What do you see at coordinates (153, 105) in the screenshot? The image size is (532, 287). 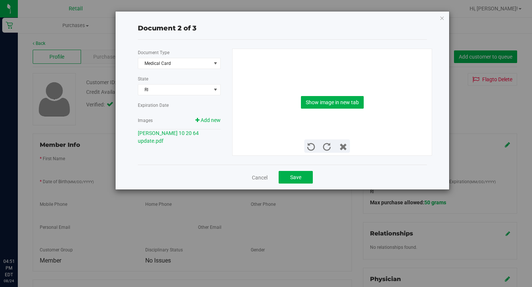 I see `label: Expiration Date` at bounding box center [153, 105].